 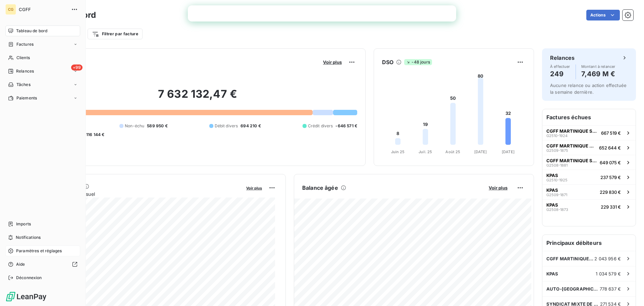 I want to click on span: +99, so click(x=77, y=67).